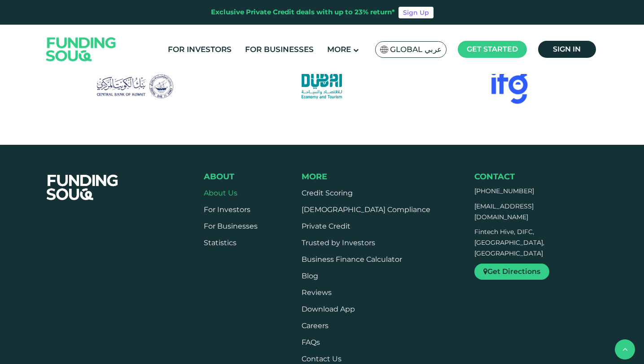 Image resolution: width=644 pixels, height=364 pixels. What do you see at coordinates (566, 49) in the screenshot?
I see `span: Sign in` at bounding box center [566, 49].